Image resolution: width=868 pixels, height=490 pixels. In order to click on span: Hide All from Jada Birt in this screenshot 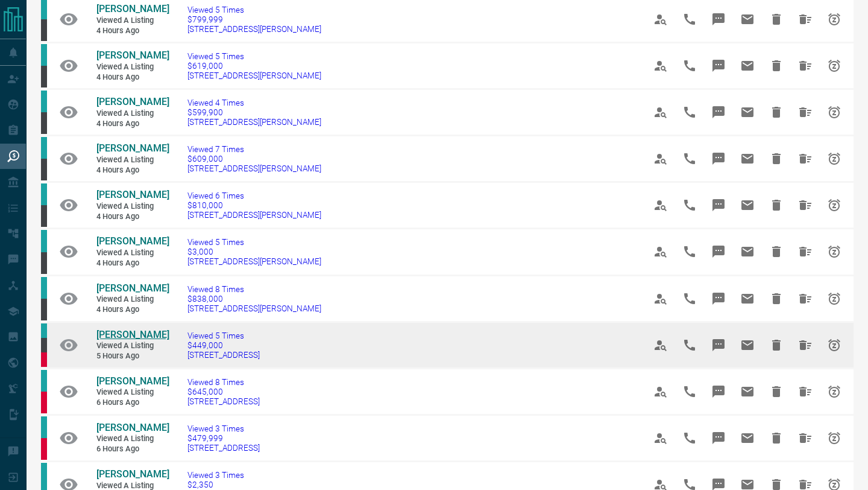, I will do `click(805, 345)`.